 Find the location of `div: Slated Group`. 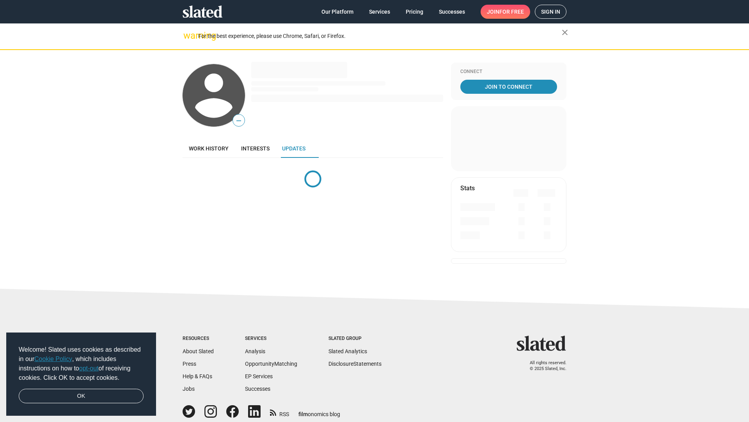

div: Slated Group is located at coordinates (355, 338).